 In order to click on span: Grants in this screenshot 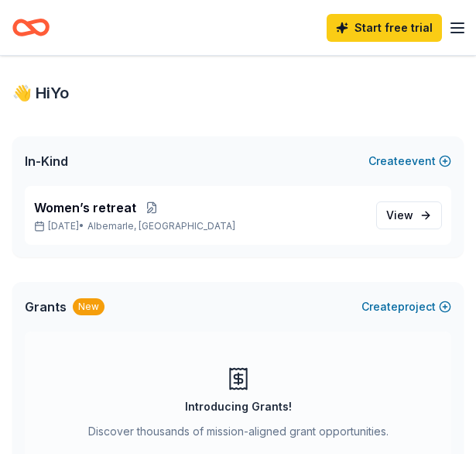, I will do `click(45, 307)`.